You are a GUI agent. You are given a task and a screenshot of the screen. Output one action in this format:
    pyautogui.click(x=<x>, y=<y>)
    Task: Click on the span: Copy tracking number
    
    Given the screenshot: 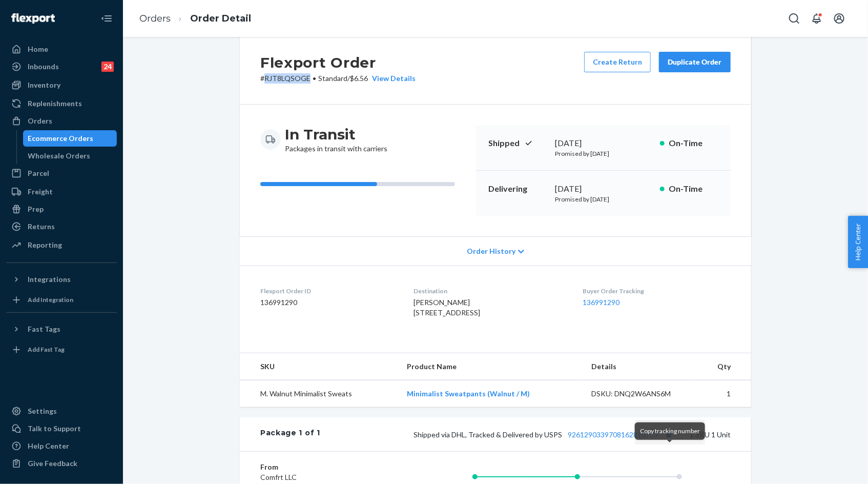 What is the action you would take?
    pyautogui.click(x=670, y=431)
    